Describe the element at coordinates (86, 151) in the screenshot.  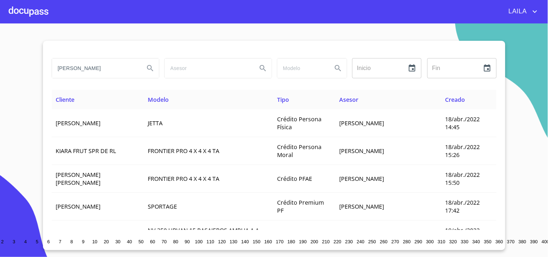
I see `span: KIARA FRUT SPR DE RL` at that location.